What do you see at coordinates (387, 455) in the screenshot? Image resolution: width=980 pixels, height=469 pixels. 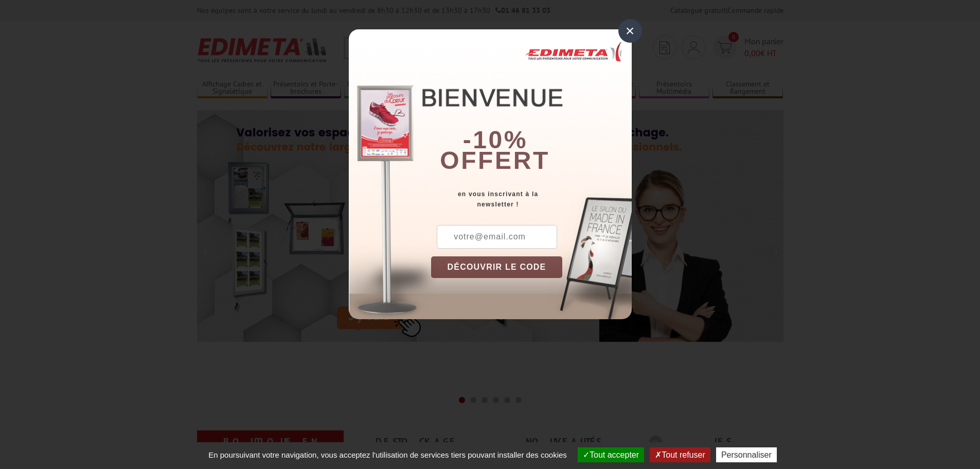 I see `span: En poursuivant votre navigation, vous acceptez l'utilisation de services tiers pouvant installer ...` at bounding box center [387, 455].